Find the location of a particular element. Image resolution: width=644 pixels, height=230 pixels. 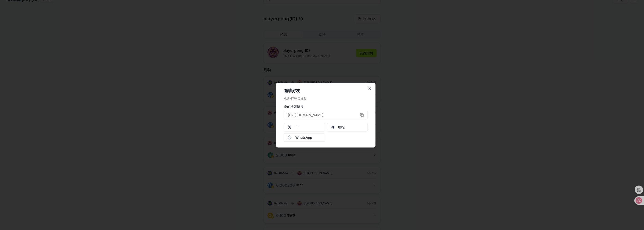

font: 十 is located at coordinates (297, 127).